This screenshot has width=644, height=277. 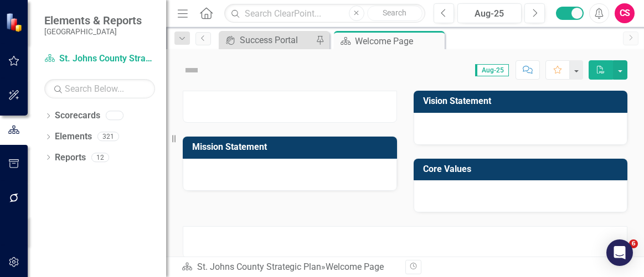 What do you see at coordinates (325, 14) in the screenshot?
I see `input: Search ClearPoint...` at bounding box center [325, 14].